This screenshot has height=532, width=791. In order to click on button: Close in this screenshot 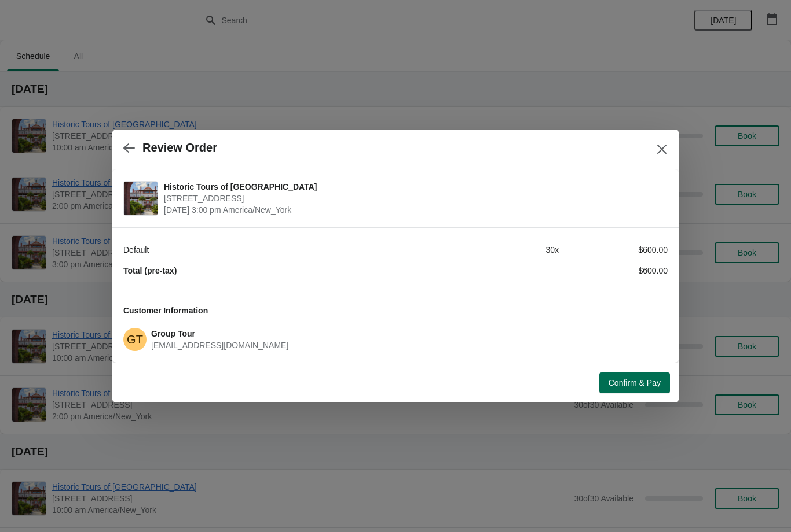, I will do `click(662, 149)`.